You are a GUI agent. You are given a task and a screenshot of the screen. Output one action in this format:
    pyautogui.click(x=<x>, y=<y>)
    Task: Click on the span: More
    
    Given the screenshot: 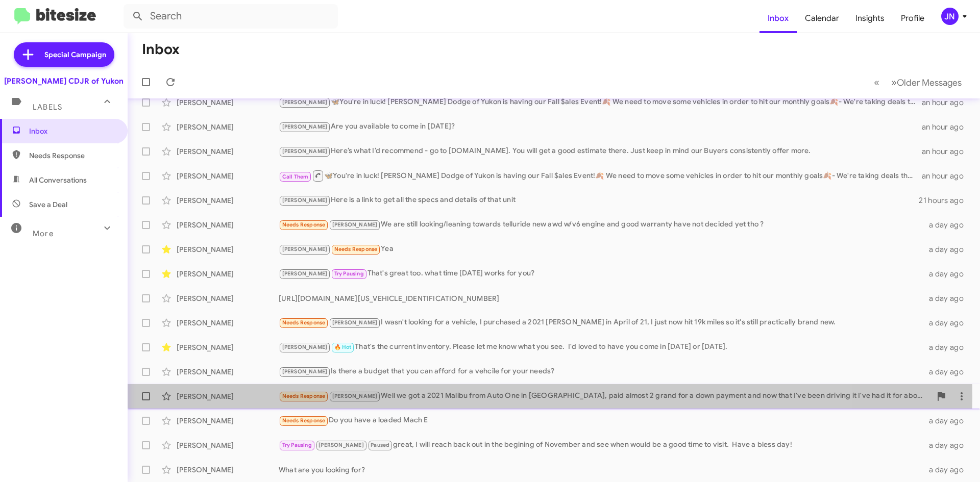 What is the action you would take?
    pyautogui.click(x=43, y=234)
    